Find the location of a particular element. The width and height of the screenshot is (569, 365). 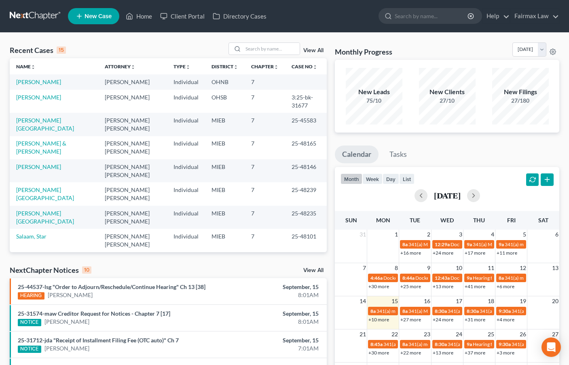

div: Recent Cases is located at coordinates (38, 50).